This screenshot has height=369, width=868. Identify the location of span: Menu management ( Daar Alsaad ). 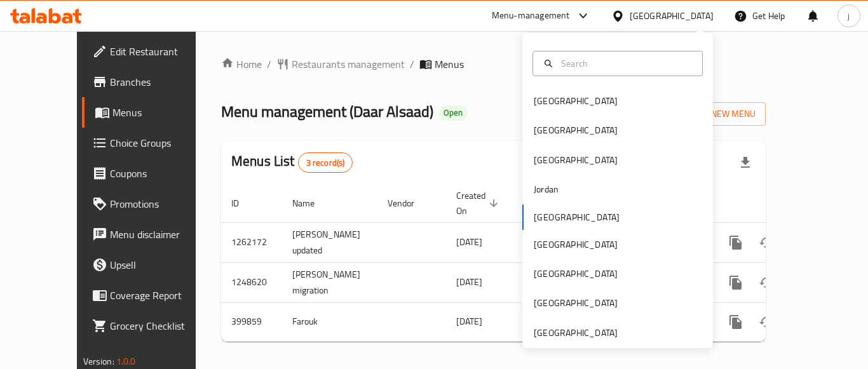
(327, 111).